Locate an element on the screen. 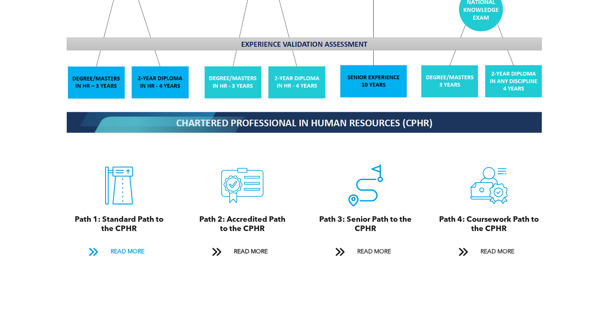  span: Path 3: Senior Path to the CPHR is located at coordinates (365, 225).